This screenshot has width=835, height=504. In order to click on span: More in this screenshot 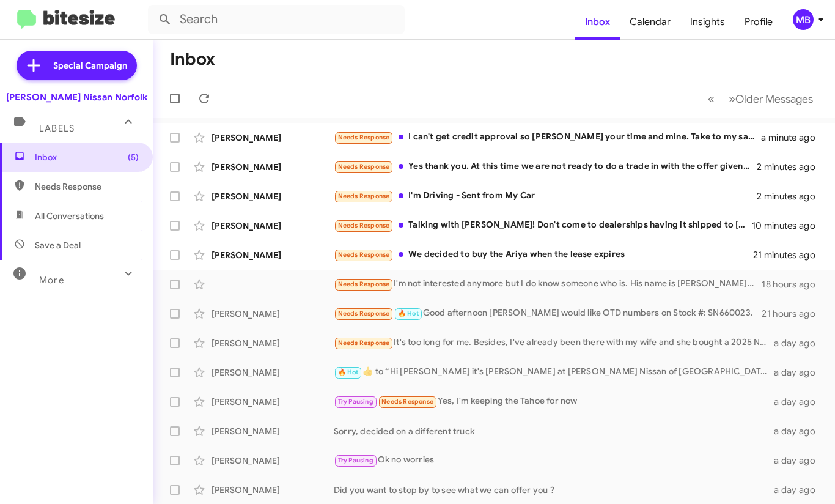, I will do `click(51, 280)`.